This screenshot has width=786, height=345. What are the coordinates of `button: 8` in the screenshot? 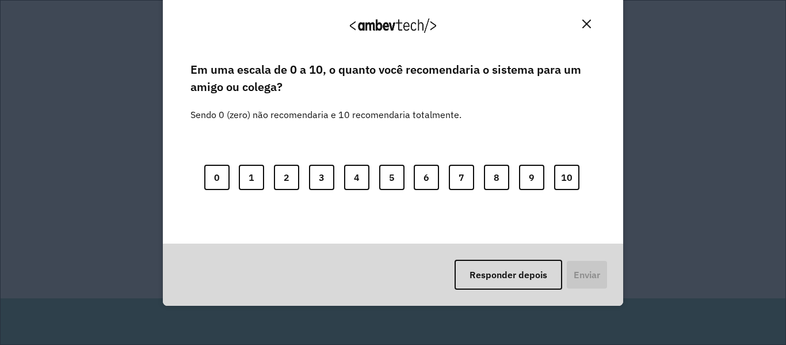 It's located at (497, 177).